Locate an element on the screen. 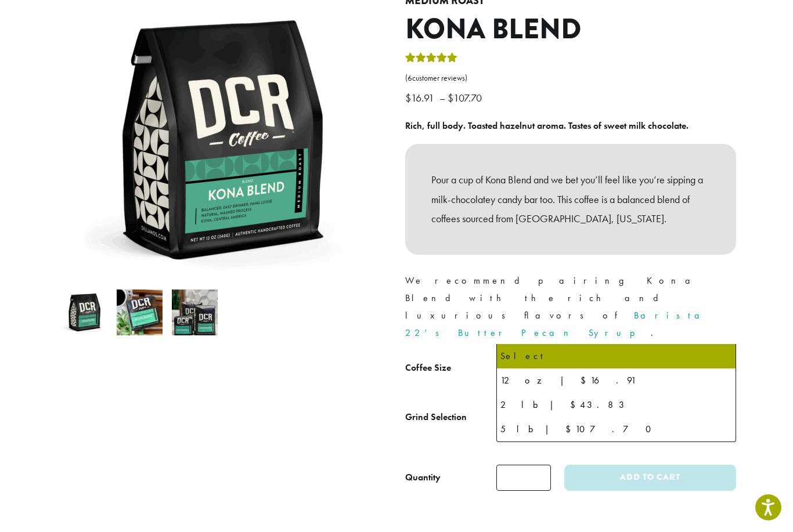 The height and width of the screenshot is (532, 793). button: Add to cart is located at coordinates (650, 478).